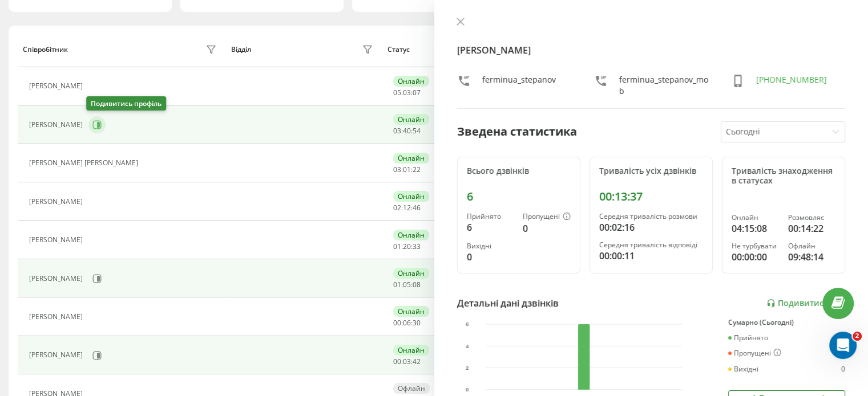 The width and height of the screenshot is (868, 396). Describe the element at coordinates (407, 207) in the screenshot. I see `span: 12` at that location.